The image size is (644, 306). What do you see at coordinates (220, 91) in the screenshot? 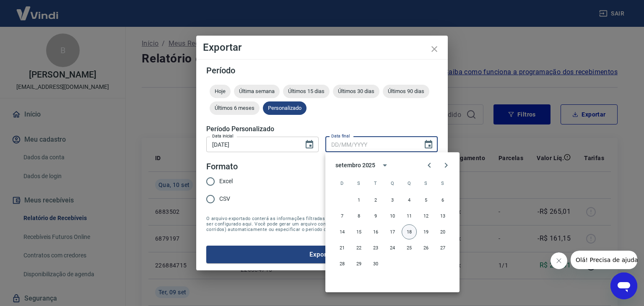
I see `div: Hoje` at bounding box center [220, 91].